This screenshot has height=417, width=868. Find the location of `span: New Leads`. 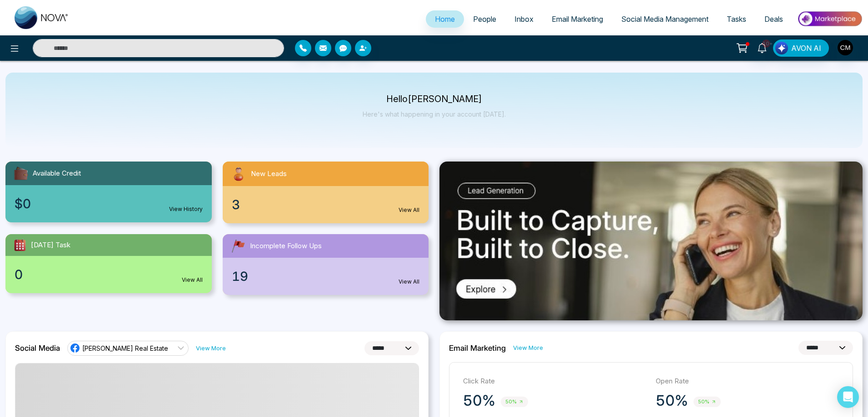

span: New Leads is located at coordinates (269, 174).